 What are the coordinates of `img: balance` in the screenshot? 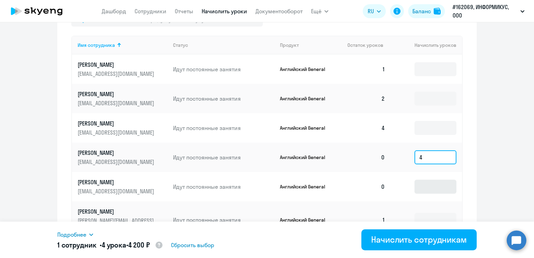 It's located at (437, 11).